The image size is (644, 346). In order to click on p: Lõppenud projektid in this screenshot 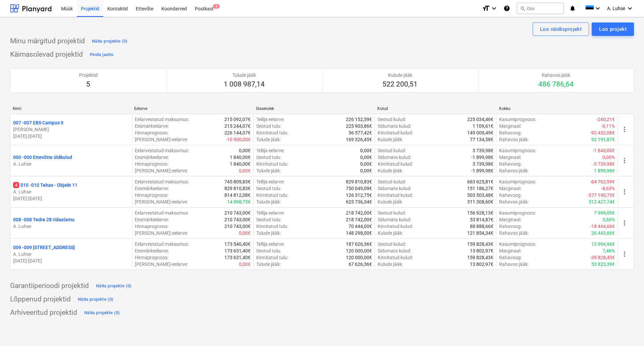, I will do `click(40, 299)`.